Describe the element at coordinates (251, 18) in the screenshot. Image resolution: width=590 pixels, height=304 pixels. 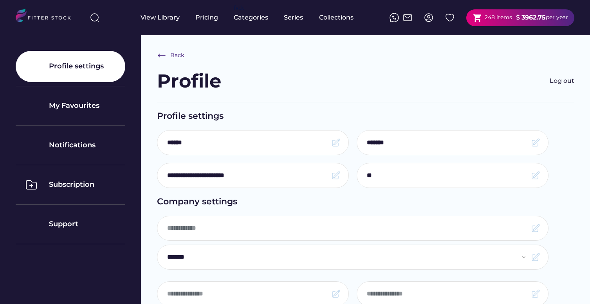
I see `div: Categories` at that location.